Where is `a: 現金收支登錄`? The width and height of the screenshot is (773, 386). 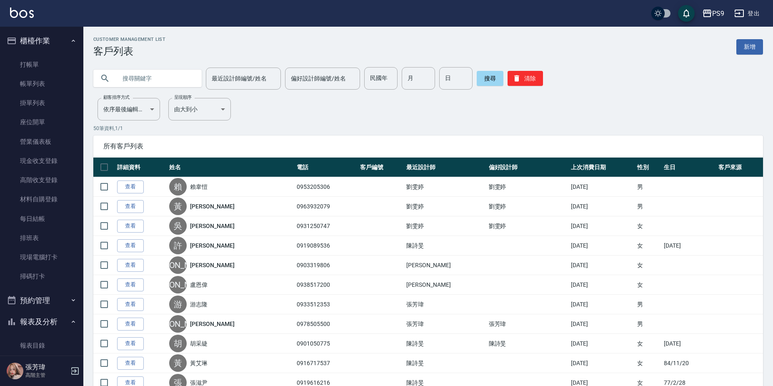
a: 現金收支登錄 is located at coordinates (42, 161).